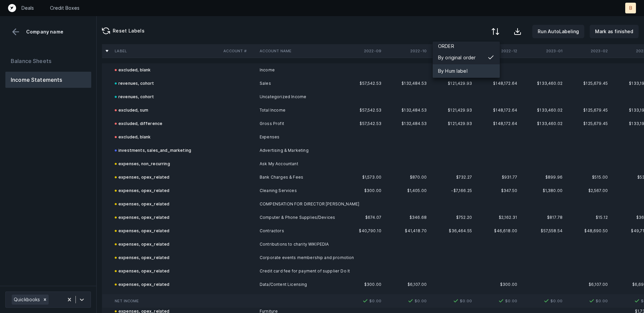  I want to click on td: $48,690.50, so click(588, 231).